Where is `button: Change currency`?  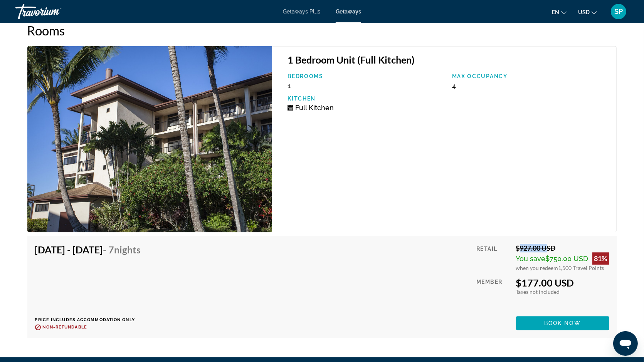 button: Change currency is located at coordinates (587, 12).